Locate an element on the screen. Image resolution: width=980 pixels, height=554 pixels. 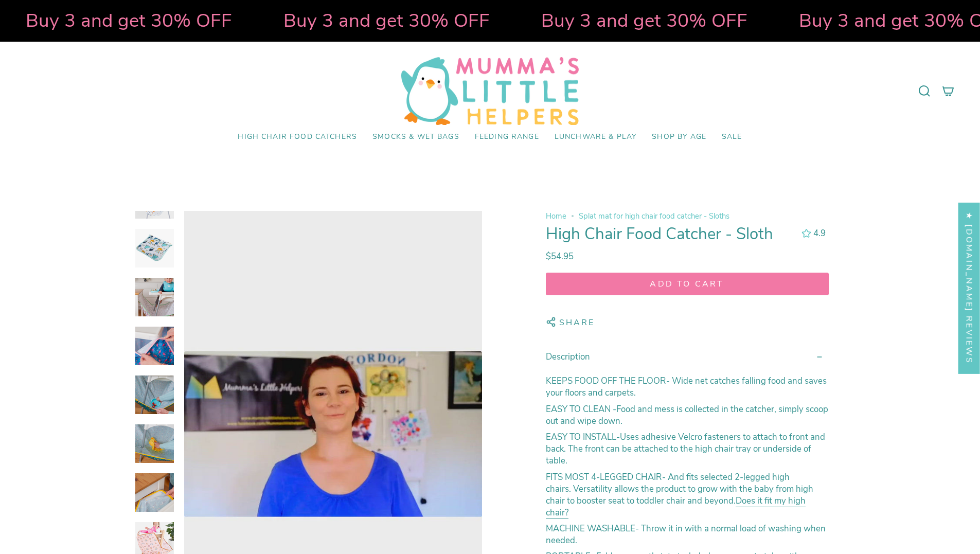
span: Shop by Age is located at coordinates (679, 137).